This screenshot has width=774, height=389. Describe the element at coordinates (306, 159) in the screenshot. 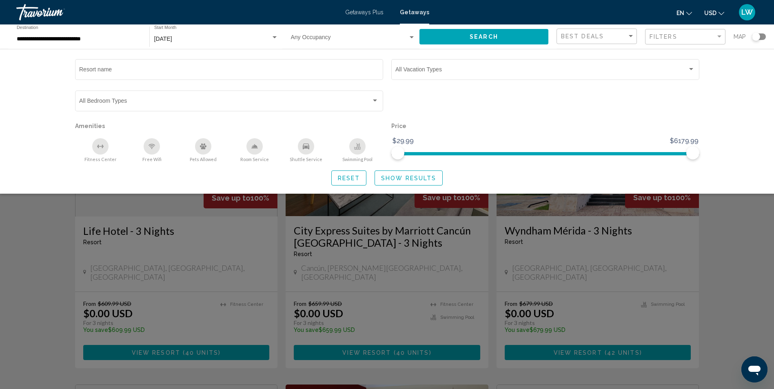

I see `span: Shuttle Service` at that location.